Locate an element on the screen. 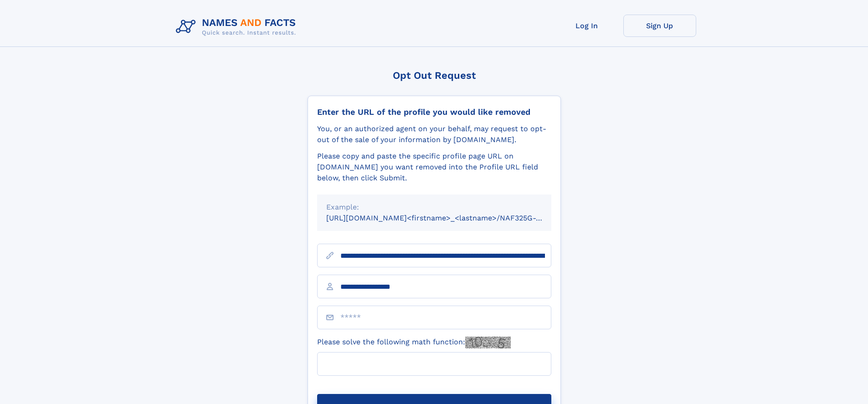  label: Please solve the following math function: is located at coordinates (414, 343).